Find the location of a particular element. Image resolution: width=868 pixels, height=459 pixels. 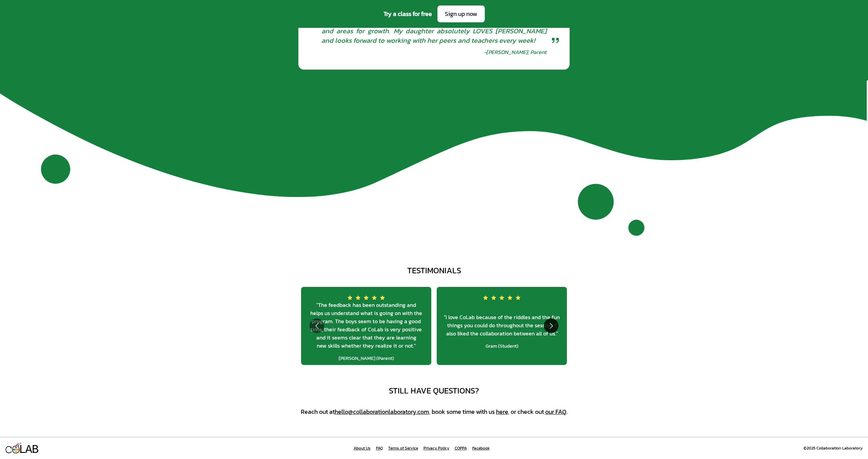

a: Sign up now is located at coordinates (460, 14).